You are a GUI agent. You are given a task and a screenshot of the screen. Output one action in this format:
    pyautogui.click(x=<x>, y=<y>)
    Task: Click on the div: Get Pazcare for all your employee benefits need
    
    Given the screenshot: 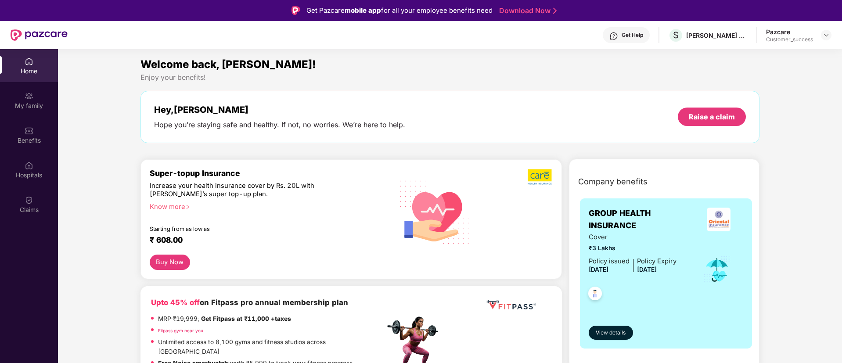 What is the action you would take?
    pyautogui.click(x=400, y=11)
    